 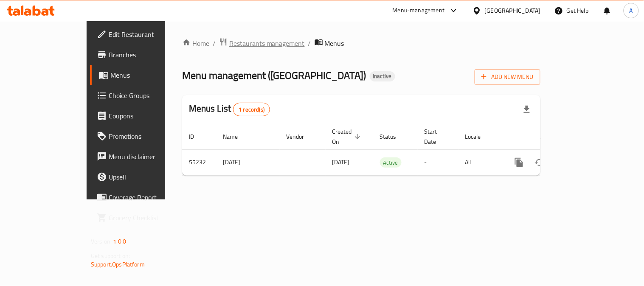 I want to click on span: 1 record(s), so click(x=251, y=110).